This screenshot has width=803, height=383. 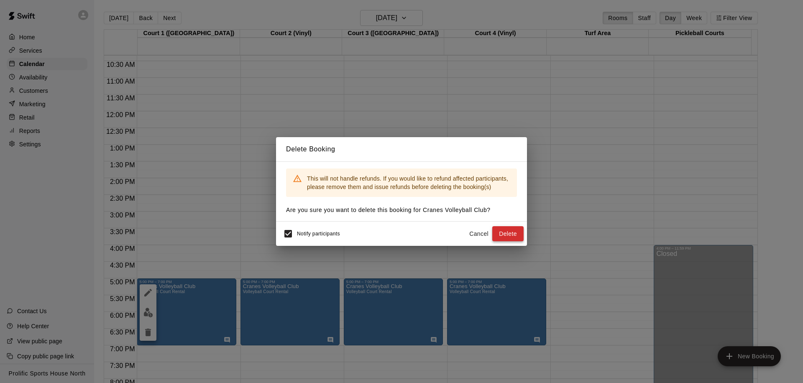 I want to click on button: Cancel, so click(x=479, y=234).